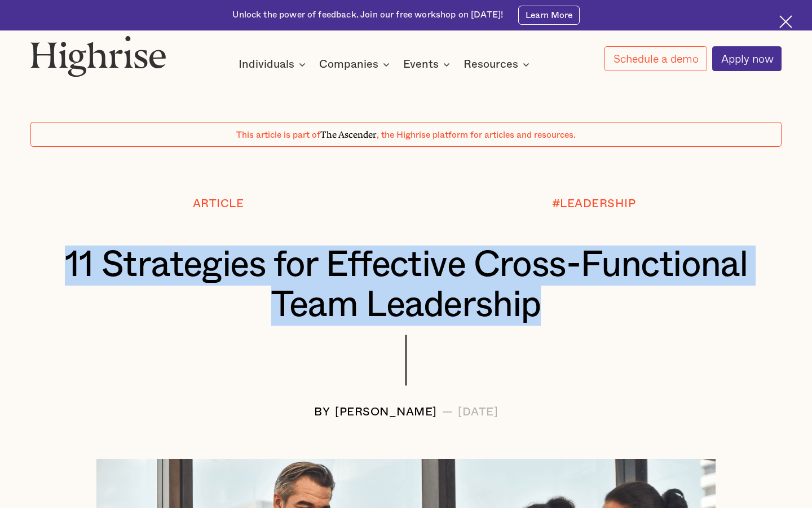  Describe the element at coordinates (348, 133) in the screenshot. I see `span: The Ascender` at that location.